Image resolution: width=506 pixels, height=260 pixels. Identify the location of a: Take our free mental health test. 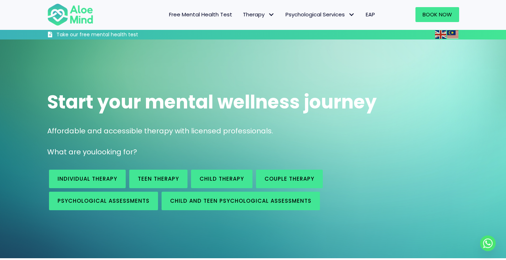
(112, 35).